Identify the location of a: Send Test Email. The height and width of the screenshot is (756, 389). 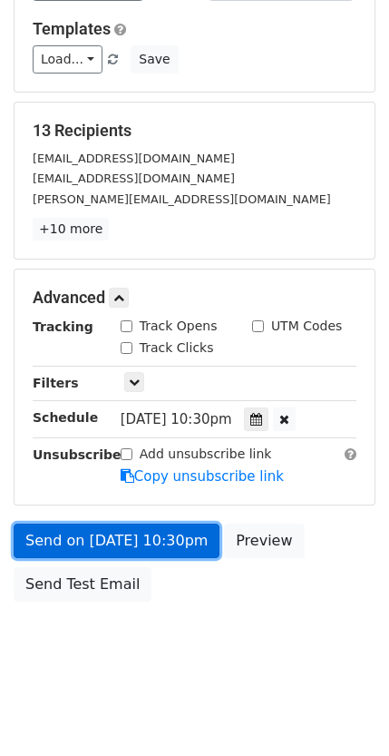
(83, 585).